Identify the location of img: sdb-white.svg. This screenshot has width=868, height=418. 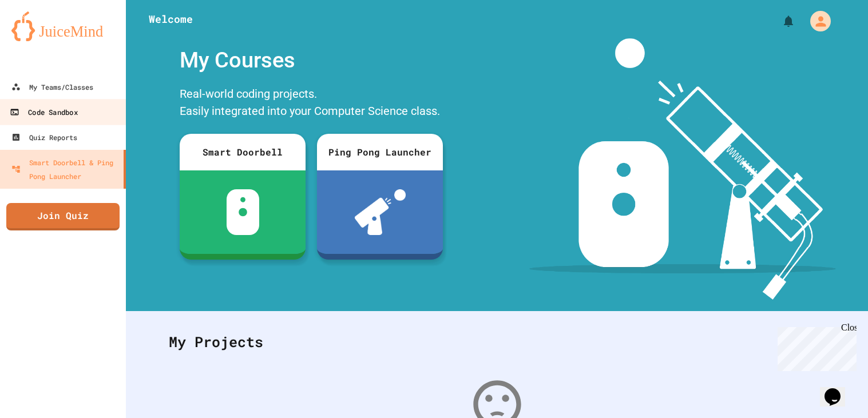
(243, 212).